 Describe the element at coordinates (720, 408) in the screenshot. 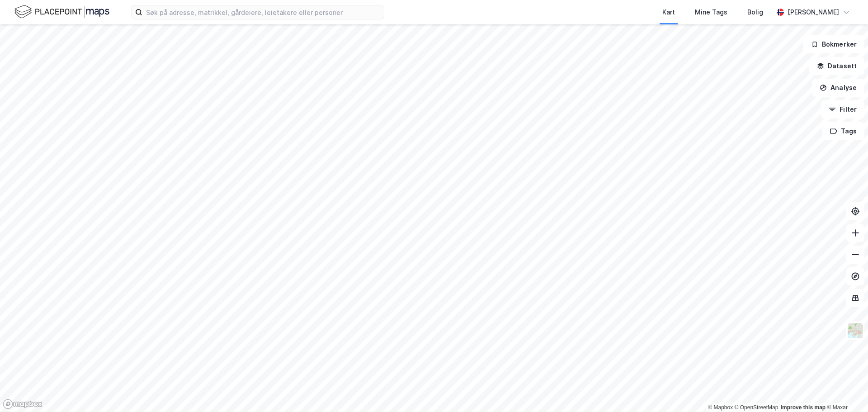

I see `a: Mapbox` at that location.